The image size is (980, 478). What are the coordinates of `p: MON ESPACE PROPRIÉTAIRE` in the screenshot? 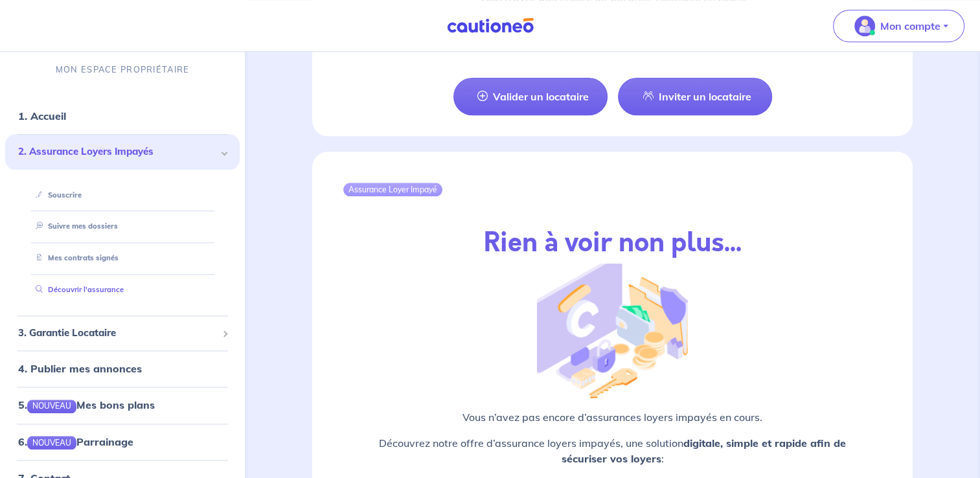 It's located at (123, 70).